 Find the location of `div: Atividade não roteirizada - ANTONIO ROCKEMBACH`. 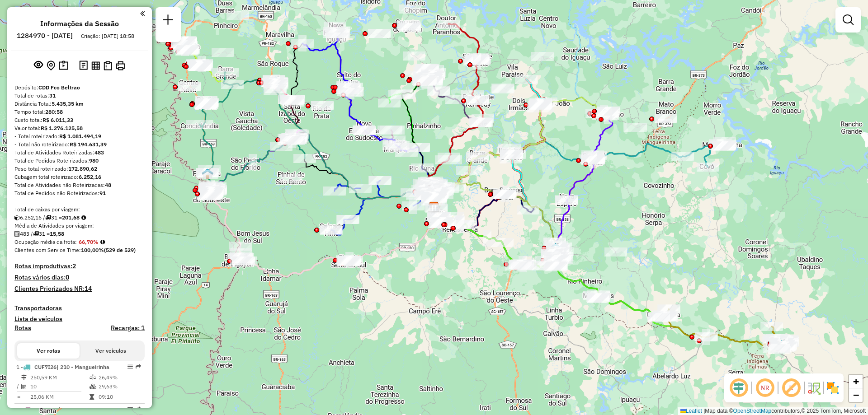

div: Atividade não roteirizada - ANTONIO ROCKEMBACH is located at coordinates (211, 195).